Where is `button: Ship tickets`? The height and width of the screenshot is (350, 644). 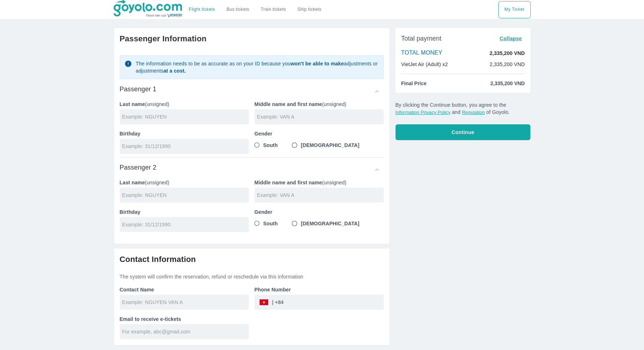 button: Ship tickets is located at coordinates (309, 9).